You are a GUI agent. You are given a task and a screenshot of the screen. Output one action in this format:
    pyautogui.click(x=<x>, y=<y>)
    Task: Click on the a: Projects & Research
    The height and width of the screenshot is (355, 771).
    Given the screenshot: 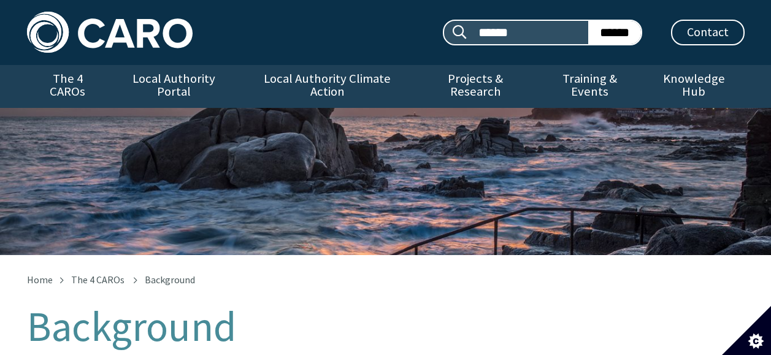 What is the action you would take?
    pyautogui.click(x=476, y=87)
    